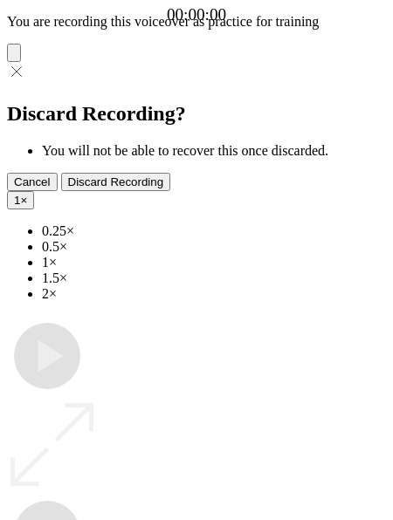 Image resolution: width=393 pixels, height=520 pixels. Describe the element at coordinates (214, 231) in the screenshot. I see `li: 0.25×` at that location.